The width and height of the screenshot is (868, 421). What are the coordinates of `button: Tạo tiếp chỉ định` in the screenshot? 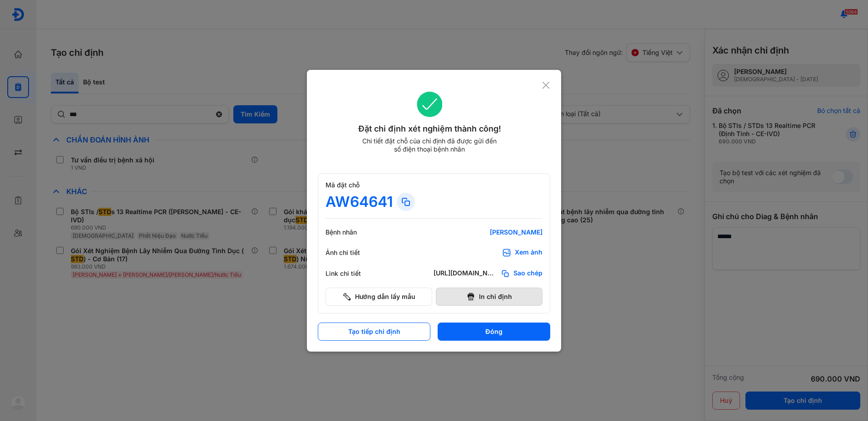 It's located at (374, 331).